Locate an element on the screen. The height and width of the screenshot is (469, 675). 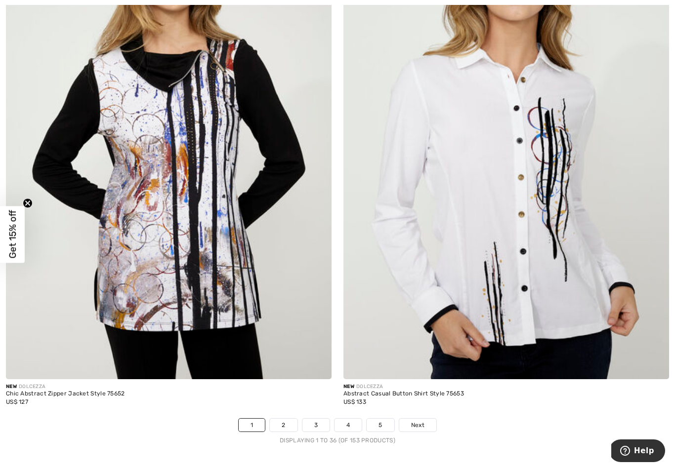
span: Help is located at coordinates (33, 11).